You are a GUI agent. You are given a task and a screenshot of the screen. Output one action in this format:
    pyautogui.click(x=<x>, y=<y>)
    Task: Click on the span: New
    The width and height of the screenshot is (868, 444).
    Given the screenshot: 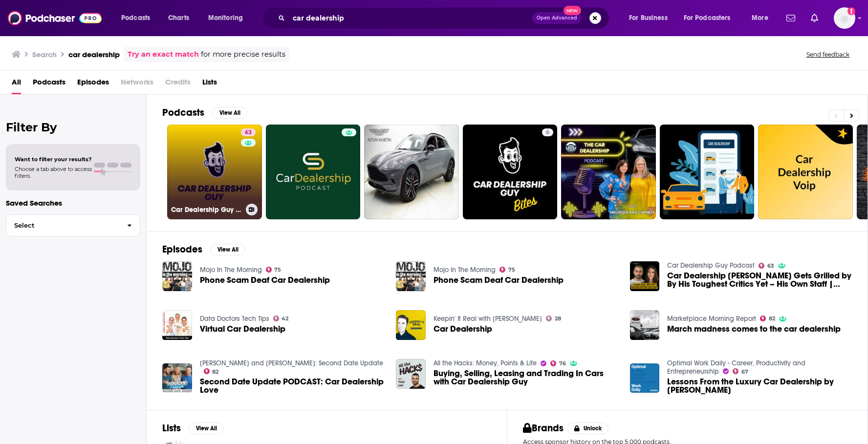 What is the action you would take?
    pyautogui.click(x=572, y=10)
    